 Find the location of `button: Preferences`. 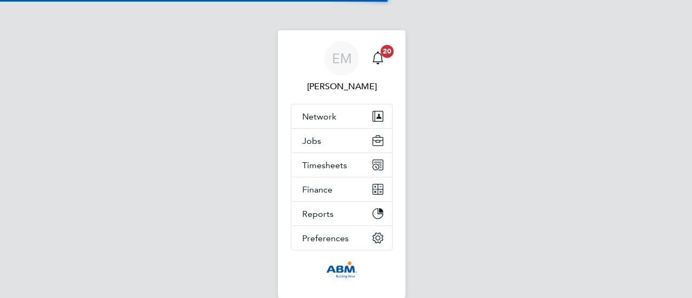

button: Preferences is located at coordinates (341, 238).